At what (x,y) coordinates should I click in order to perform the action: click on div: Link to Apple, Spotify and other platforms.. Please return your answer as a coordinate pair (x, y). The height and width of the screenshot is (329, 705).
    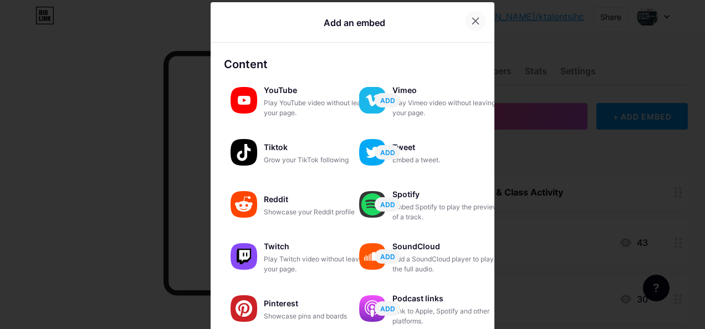
    Looking at the image, I should click on (448, 317).